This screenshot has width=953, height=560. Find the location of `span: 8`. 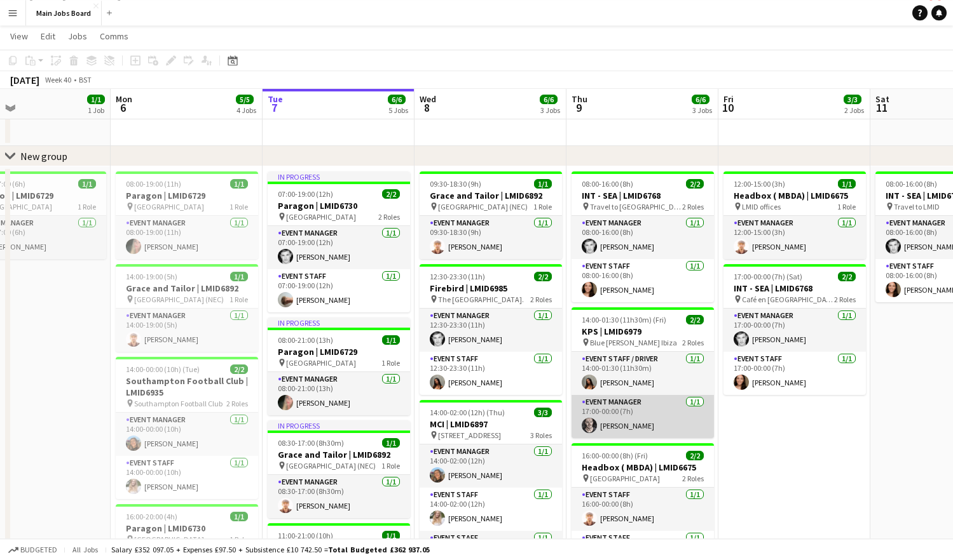

span: 8 is located at coordinates (427, 108).